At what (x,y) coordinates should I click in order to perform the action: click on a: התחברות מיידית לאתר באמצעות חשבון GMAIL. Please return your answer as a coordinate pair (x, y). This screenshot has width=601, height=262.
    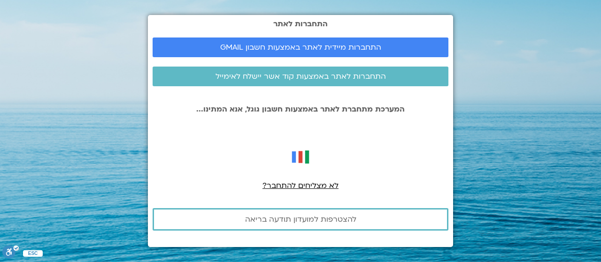
    Looking at the image, I should click on (300, 47).